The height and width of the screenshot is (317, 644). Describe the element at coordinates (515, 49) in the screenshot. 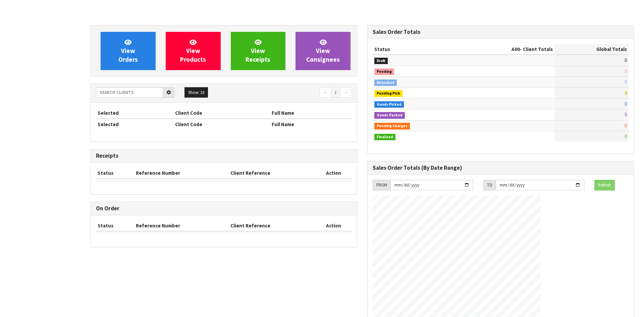

I see `span: A00` at that location.